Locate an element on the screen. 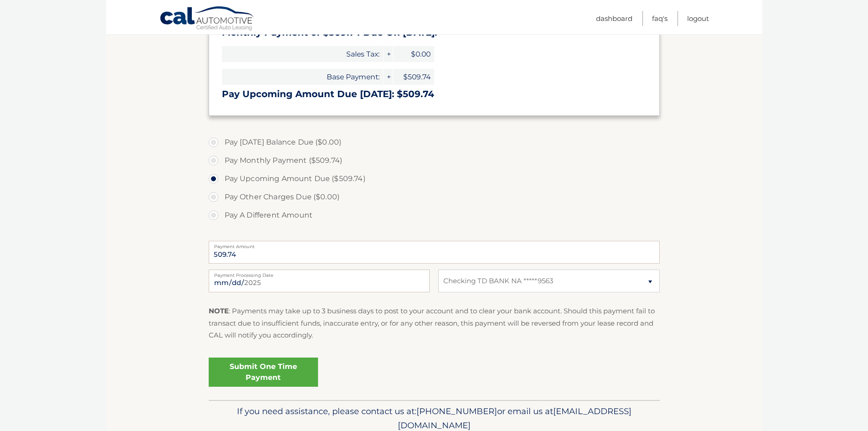  span: Sales Tax: is located at coordinates (302, 54).